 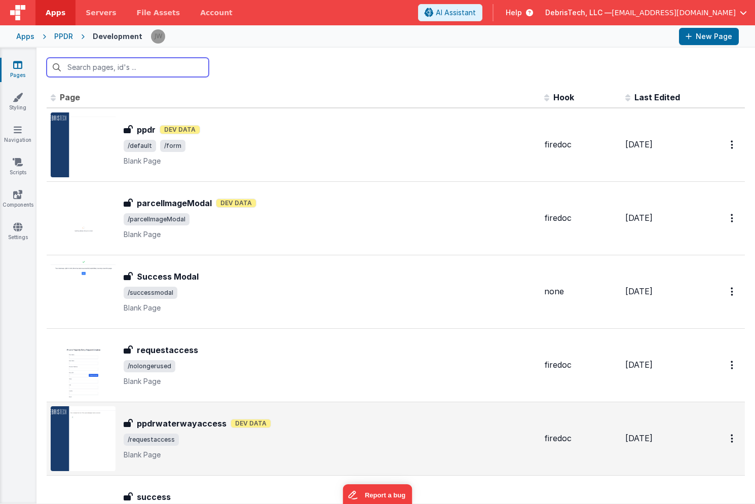 I want to click on span: /default, so click(x=140, y=146).